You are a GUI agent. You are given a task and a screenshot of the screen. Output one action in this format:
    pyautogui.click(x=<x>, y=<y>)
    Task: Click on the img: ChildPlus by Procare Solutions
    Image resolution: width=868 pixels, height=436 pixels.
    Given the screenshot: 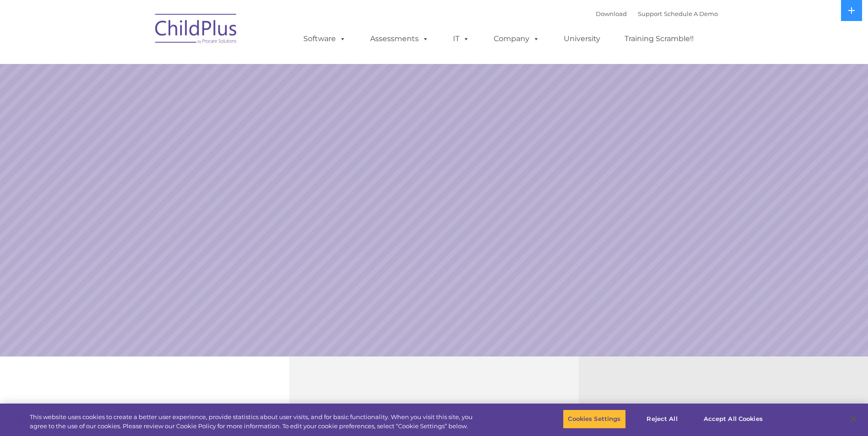 What is the action you would take?
    pyautogui.click(x=196, y=30)
    